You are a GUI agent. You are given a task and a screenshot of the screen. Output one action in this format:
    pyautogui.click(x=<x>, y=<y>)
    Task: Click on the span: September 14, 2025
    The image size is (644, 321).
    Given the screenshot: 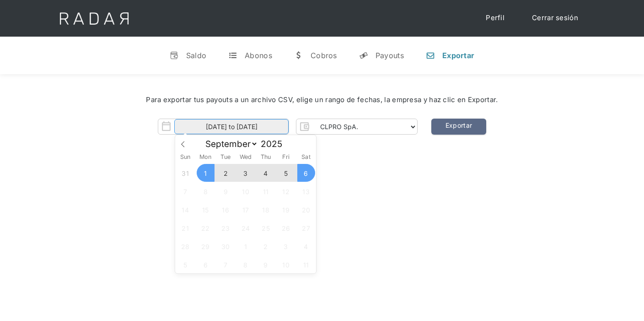 What is the action you would take?
    pyautogui.click(x=185, y=209)
    